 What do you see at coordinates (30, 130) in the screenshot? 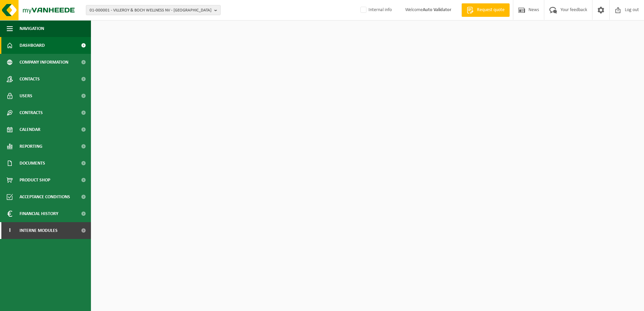
I see `span: Calendar` at bounding box center [30, 130].